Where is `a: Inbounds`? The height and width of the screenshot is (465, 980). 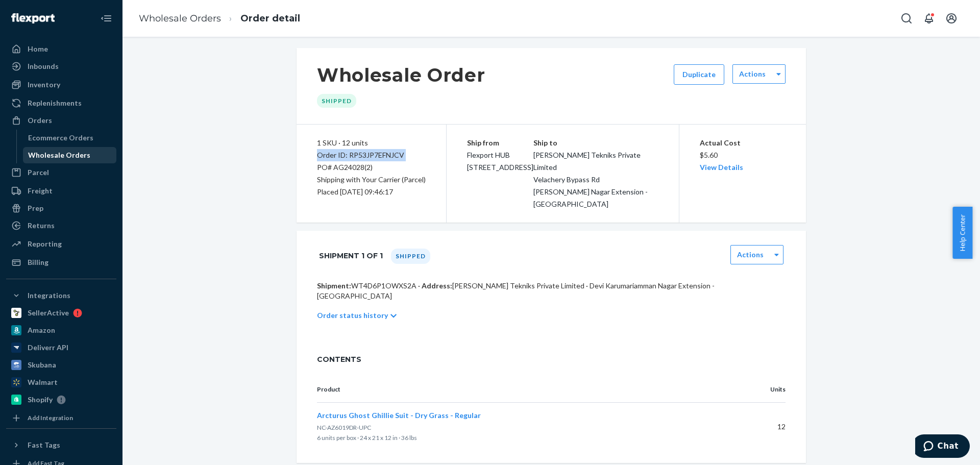
a: Inbounds is located at coordinates (61, 66).